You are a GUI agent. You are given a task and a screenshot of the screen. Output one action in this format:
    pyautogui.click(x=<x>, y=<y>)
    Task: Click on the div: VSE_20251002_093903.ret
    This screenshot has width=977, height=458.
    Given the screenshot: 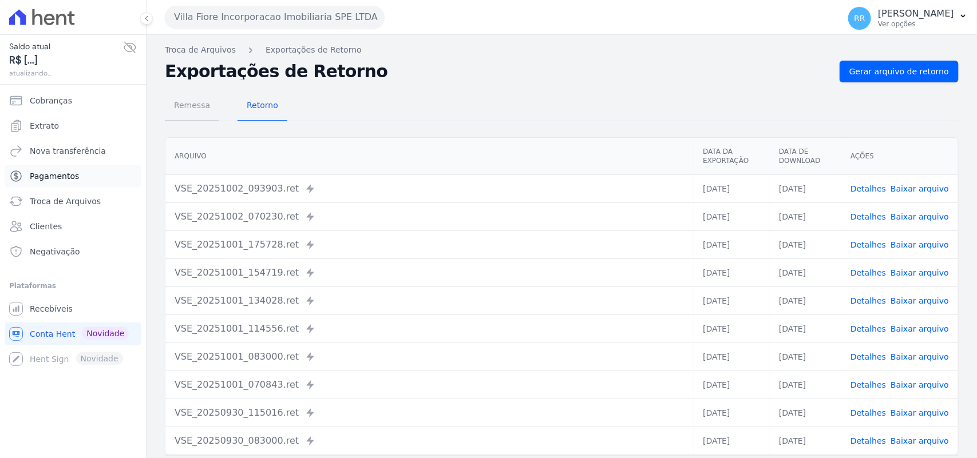 What is the action you would take?
    pyautogui.click(x=429, y=189)
    